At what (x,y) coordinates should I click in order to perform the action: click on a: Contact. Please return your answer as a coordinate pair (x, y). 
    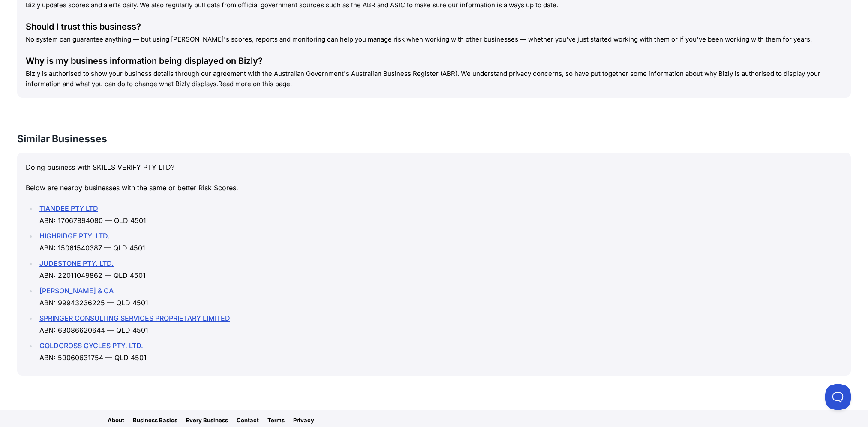
    Looking at the image, I should click on (248, 420).